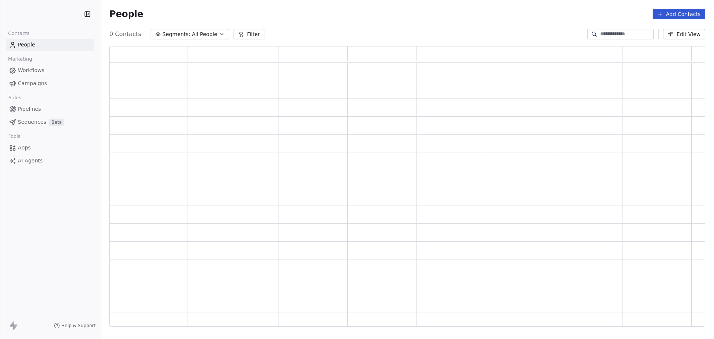  What do you see at coordinates (75, 326) in the screenshot?
I see `a: Help & Support` at bounding box center [75, 326].